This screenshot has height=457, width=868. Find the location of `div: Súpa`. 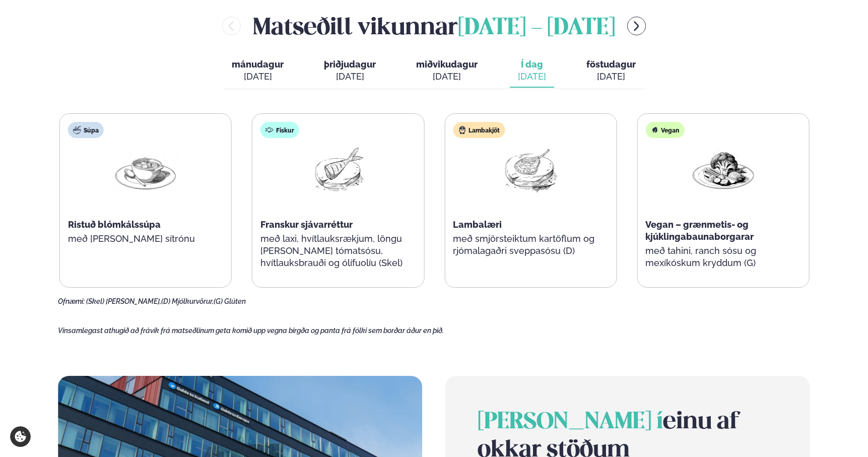

div: Súpa is located at coordinates (85, 130).